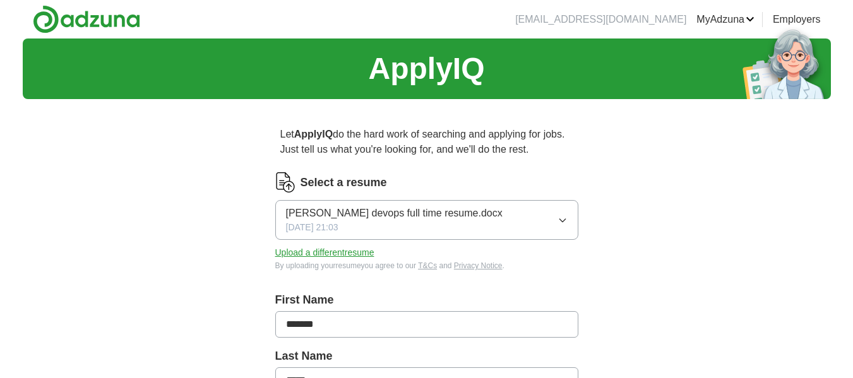 This screenshot has width=853, height=378. What do you see at coordinates (343, 182) in the screenshot?
I see `label: Select a resume` at bounding box center [343, 182].